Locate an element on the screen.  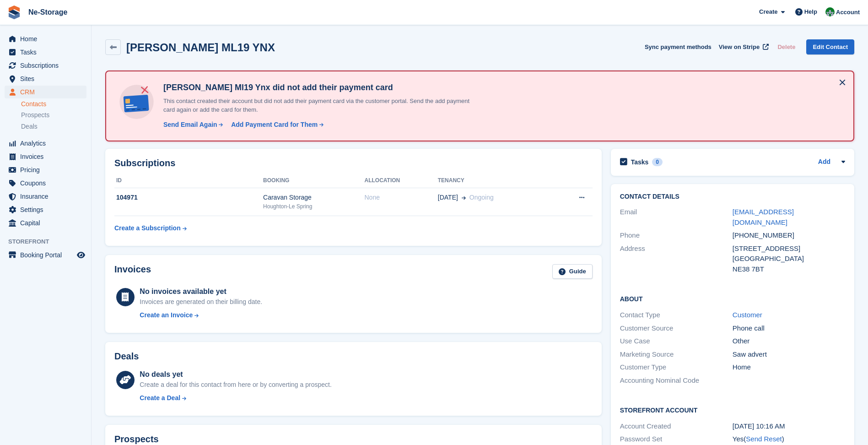
button: Sync payment methods is located at coordinates (678, 46).